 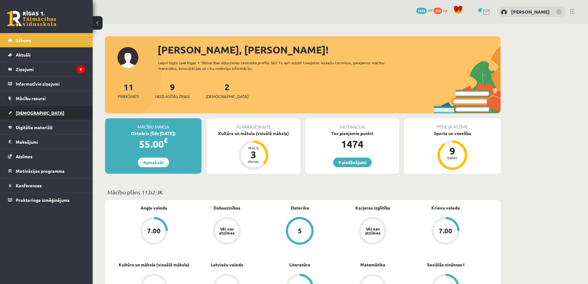 What do you see at coordinates (40, 171) in the screenshot?
I see `span: Motivācijas programma` at bounding box center [40, 171].